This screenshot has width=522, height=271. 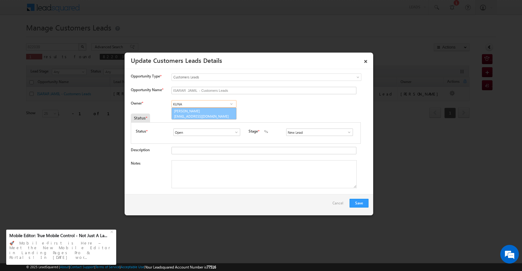 What do you see at coordinates (121, 267) in the screenshot?
I see `span: © 2025 LeadSquared | | | | |` at bounding box center [121, 267].